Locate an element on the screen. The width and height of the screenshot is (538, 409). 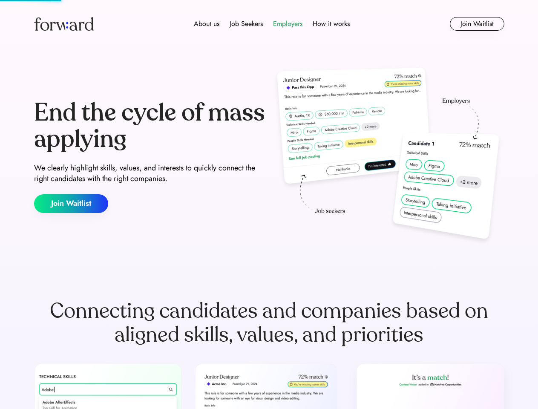
div: We clearly highlight skills, values, and interests to quickly connect the right candidates with t... is located at coordinates (150, 173).